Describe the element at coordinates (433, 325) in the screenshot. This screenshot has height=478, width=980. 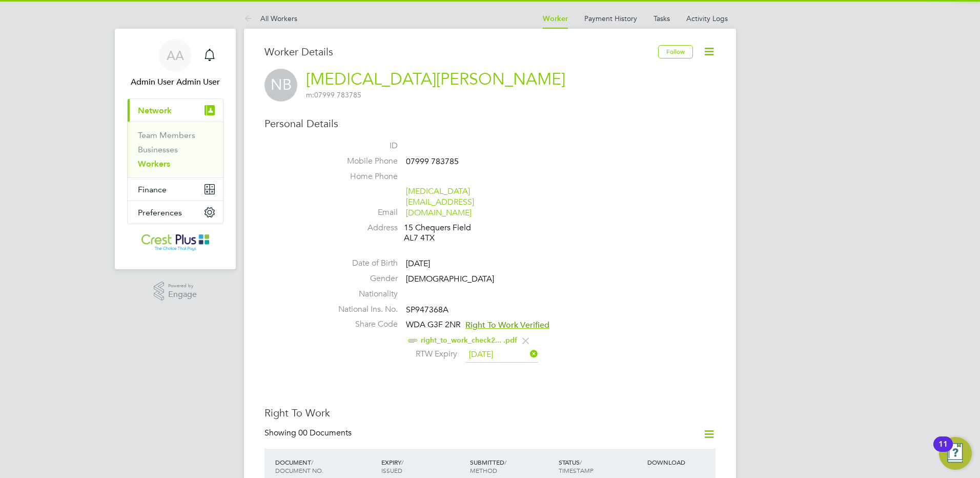
I see `span: WDA G3F 2NR` at that location.